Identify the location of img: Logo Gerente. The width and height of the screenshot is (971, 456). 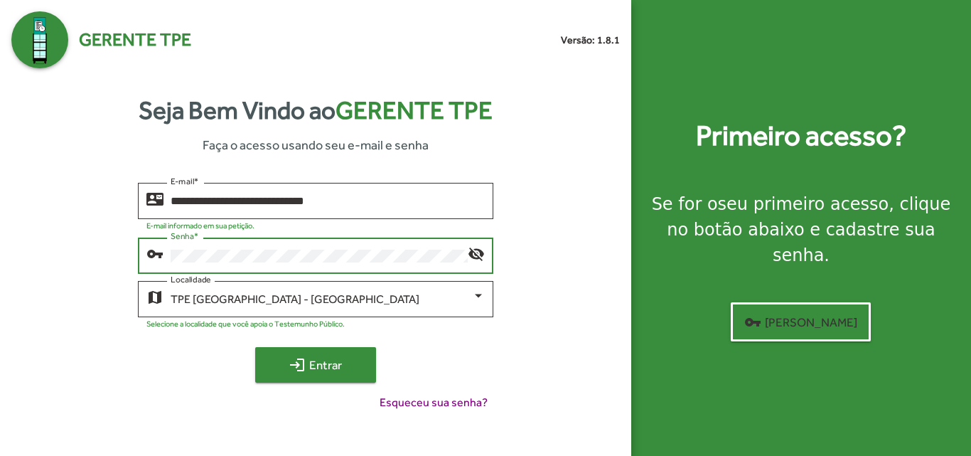
(40, 40).